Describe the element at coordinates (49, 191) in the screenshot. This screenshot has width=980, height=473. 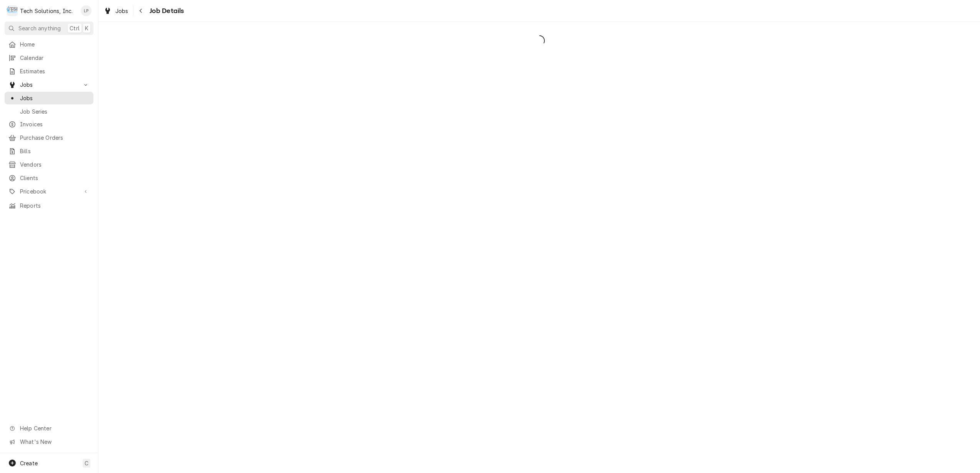
I see `a: Go to Pricebook` at that location.